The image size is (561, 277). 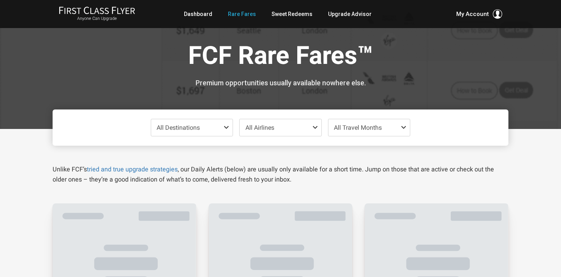 I want to click on span: All Destinations, so click(x=178, y=127).